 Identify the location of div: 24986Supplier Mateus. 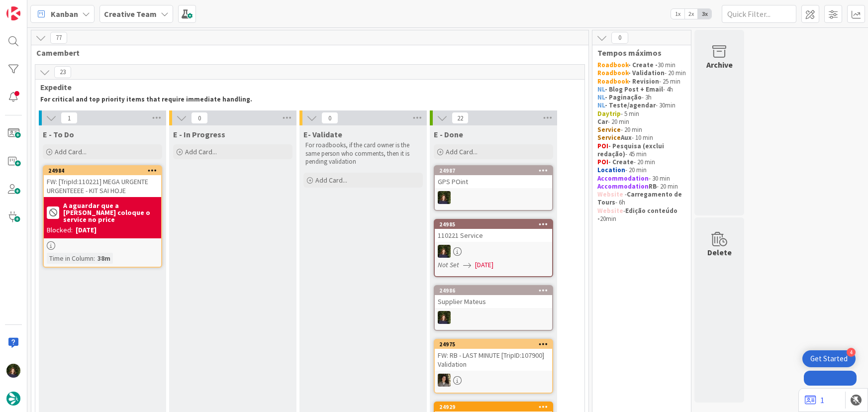
(493, 297).